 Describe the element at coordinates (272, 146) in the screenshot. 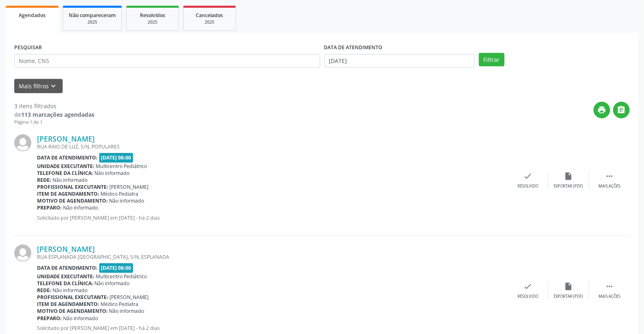

I see `div: RUA RAIO DE LUZ, S/N, POPULARES` at that location.